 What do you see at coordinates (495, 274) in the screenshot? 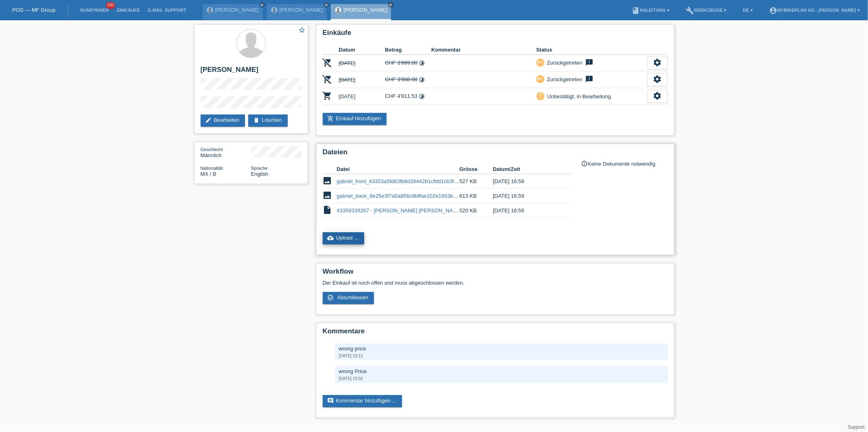
I see `h2: Workflow` at bounding box center [495, 274].